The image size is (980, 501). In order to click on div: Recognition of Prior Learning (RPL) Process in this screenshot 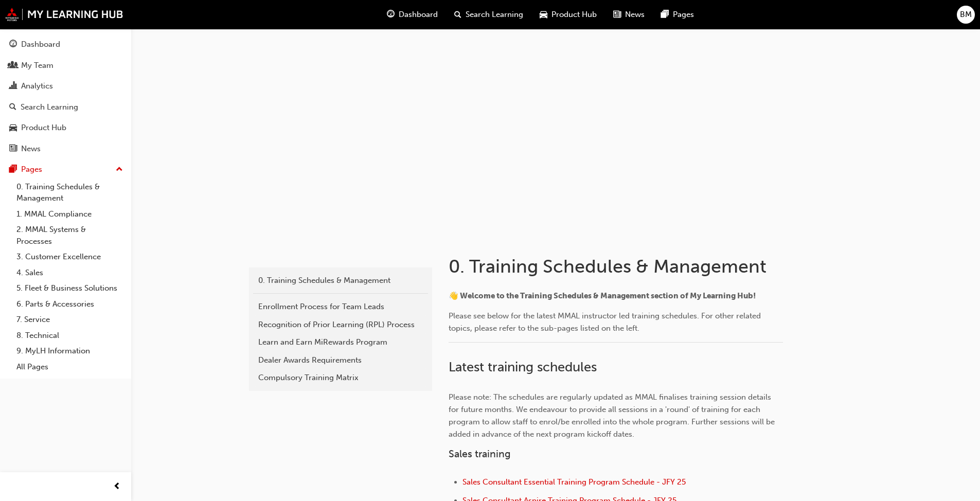, I will do `click(341, 324)`.